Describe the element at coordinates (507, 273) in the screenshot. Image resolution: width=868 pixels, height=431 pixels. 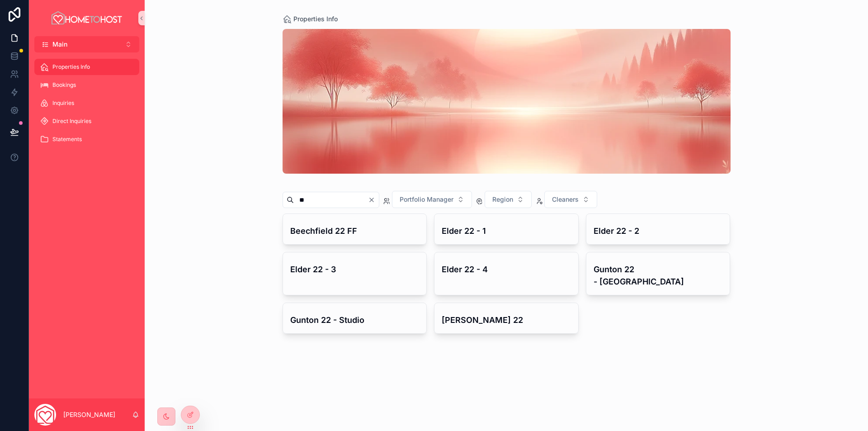
I see `a: Elder 22 - 4` at that location.